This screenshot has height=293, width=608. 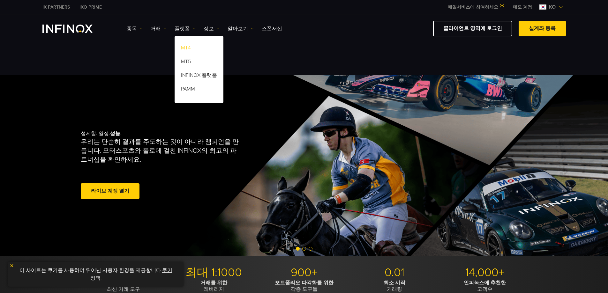 I want to click on img: yellow close icon, so click(x=12, y=266).